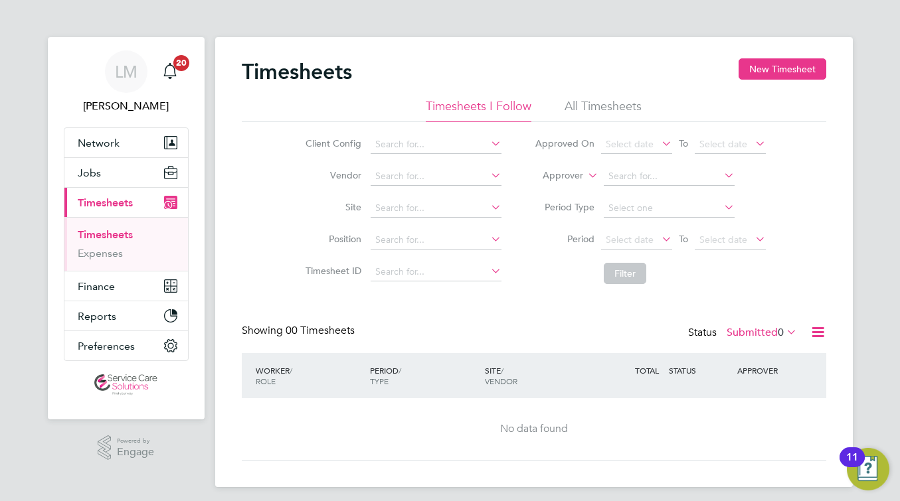 Image resolution: width=900 pixels, height=501 pixels. Describe the element at coordinates (100, 253) in the screenshot. I see `a: Expenses` at that location.